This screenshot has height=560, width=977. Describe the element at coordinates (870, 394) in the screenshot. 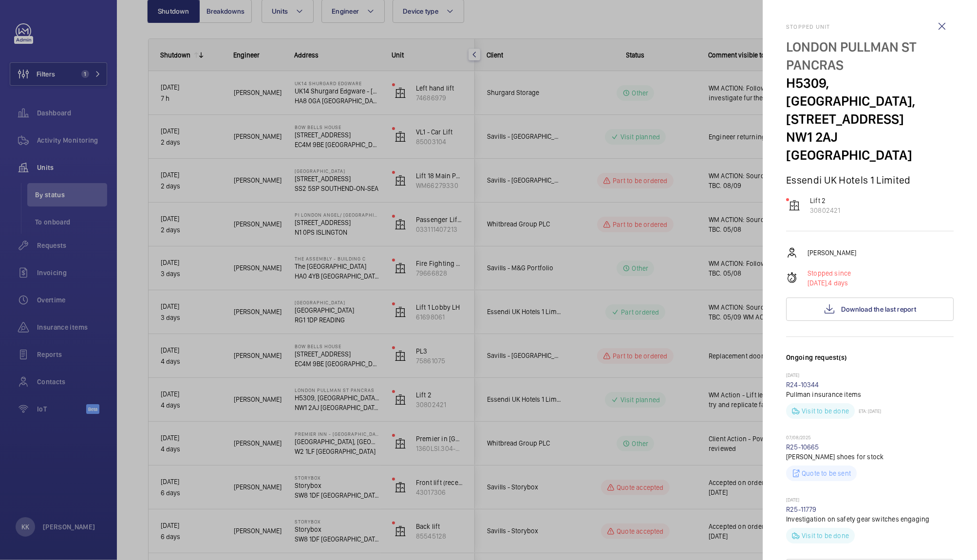

I see `p: Pullman insurance items` at that location.